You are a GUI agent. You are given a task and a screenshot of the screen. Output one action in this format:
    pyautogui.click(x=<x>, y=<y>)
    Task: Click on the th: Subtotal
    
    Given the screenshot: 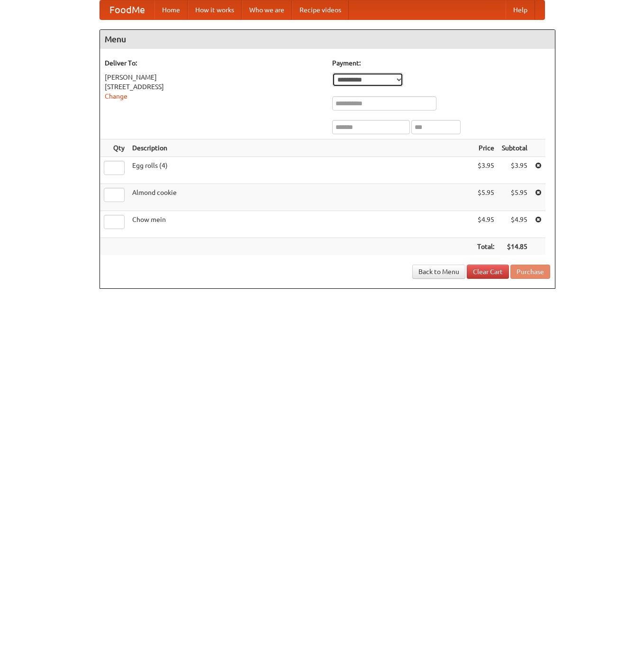 What is the action you would take?
    pyautogui.click(x=515, y=148)
    